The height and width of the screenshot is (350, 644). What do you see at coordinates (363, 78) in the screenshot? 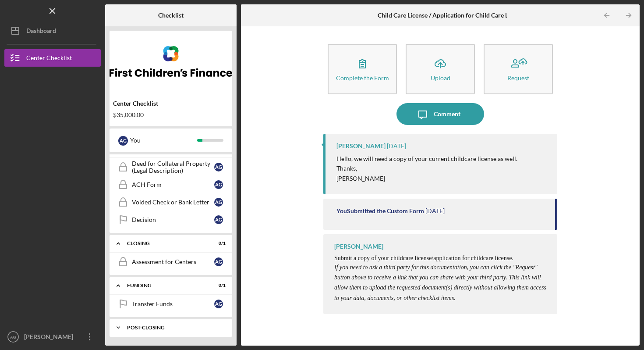
I see `div: Complete the Form` at bounding box center [363, 78].